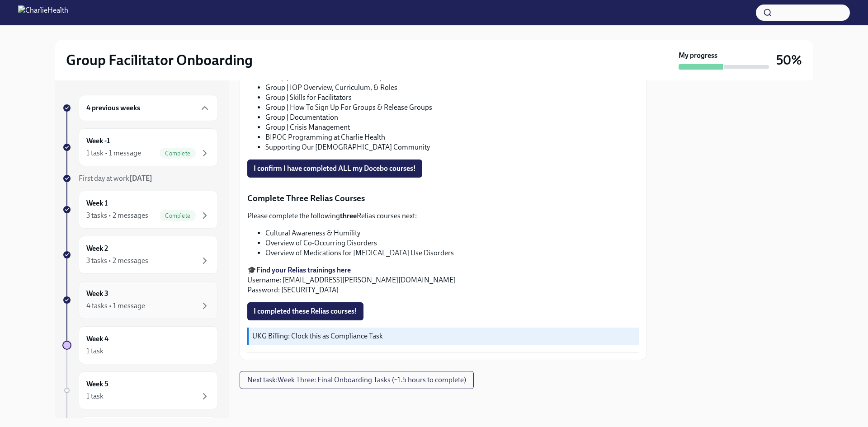  Describe the element at coordinates (789, 60) in the screenshot. I see `h3: 50%` at that location.